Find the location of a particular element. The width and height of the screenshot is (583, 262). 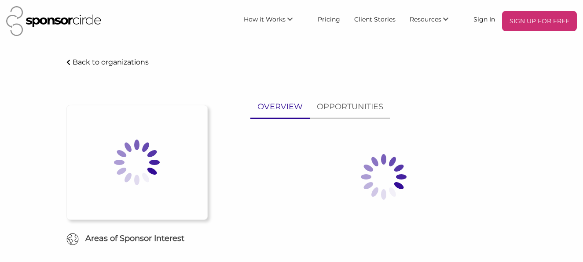

span: How it Works is located at coordinates (264, 19).